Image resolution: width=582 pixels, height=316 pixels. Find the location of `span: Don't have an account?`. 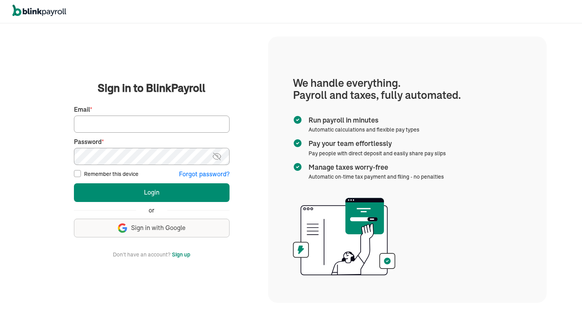

span: Don't have an account? is located at coordinates (142, 255).